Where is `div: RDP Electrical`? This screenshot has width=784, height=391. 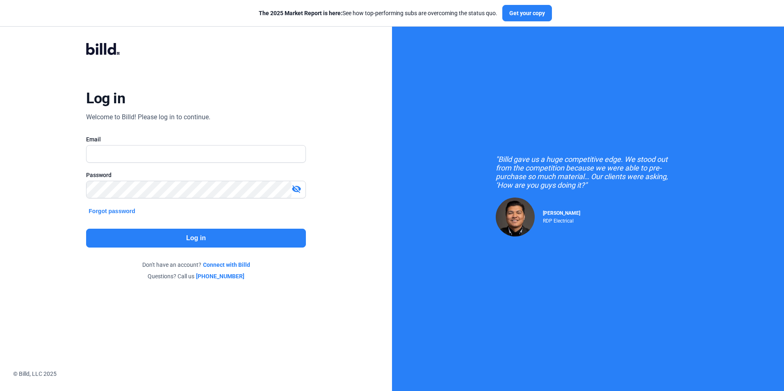
div: RDP Electrical is located at coordinates (562, 220).